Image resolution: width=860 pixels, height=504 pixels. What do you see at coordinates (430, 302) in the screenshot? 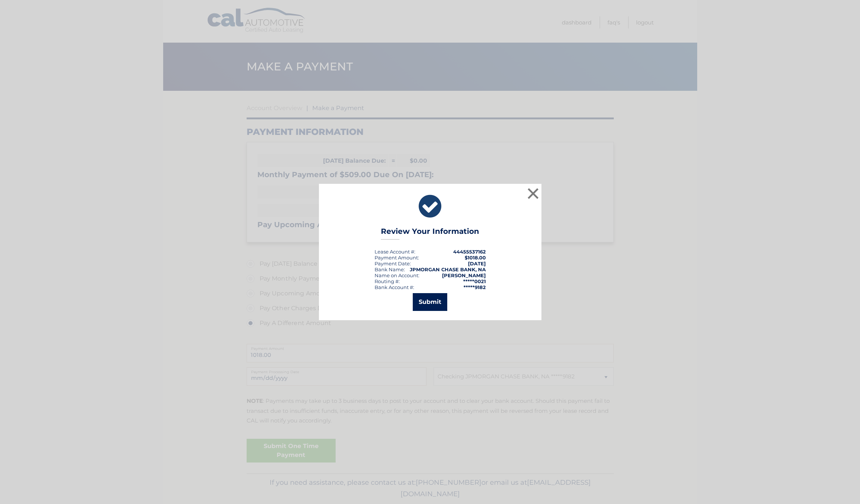
I see `button: Submit` at bounding box center [430, 302].